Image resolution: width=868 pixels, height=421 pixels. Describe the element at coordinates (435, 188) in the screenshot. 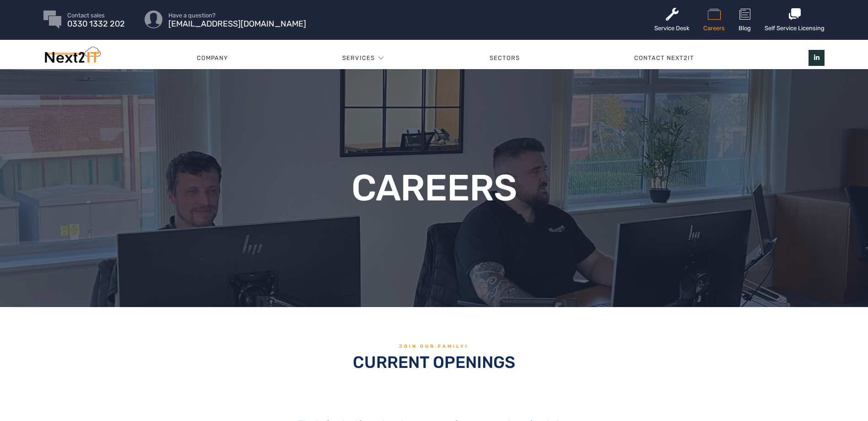

I see `h1: Careers` at that location.